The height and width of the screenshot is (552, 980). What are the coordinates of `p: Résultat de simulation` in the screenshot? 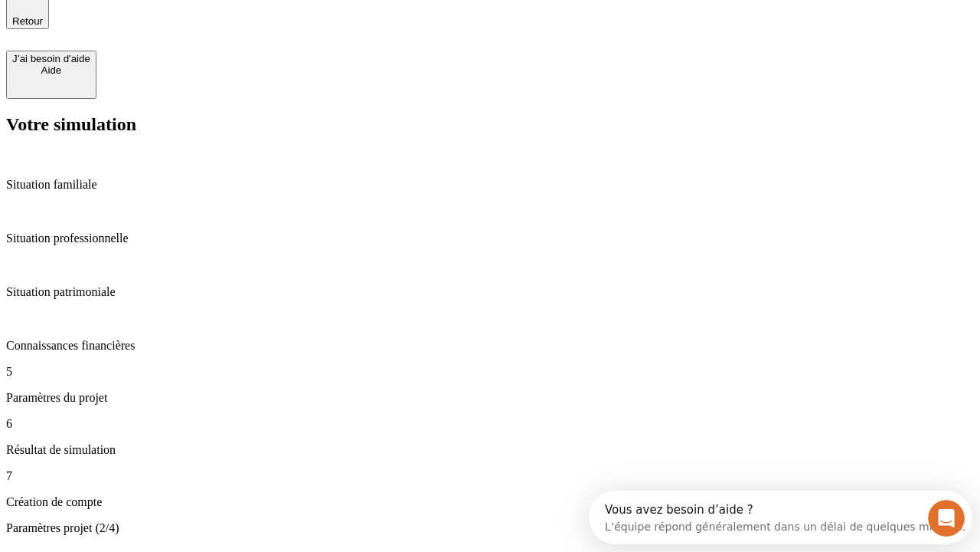 It's located at (490, 450).